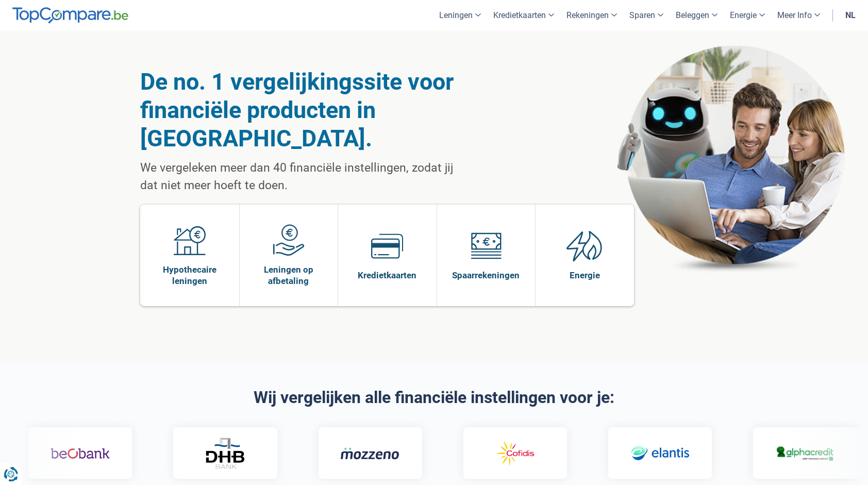 The width and height of the screenshot is (868, 485). What do you see at coordinates (486, 275) in the screenshot?
I see `span: Spaarrekeningen` at bounding box center [486, 275].